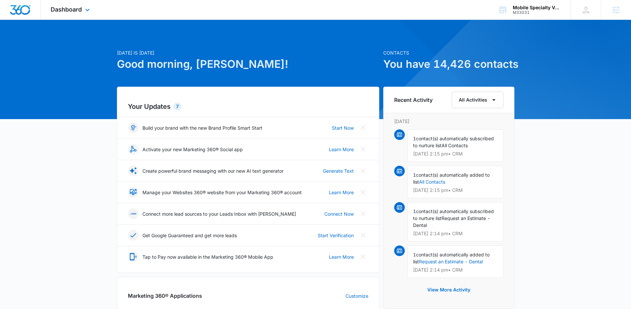 Image resolution: width=631 pixels, height=309 pixels. Describe the element at coordinates (66, 9) in the screenshot. I see `span: Dashboard` at that location.